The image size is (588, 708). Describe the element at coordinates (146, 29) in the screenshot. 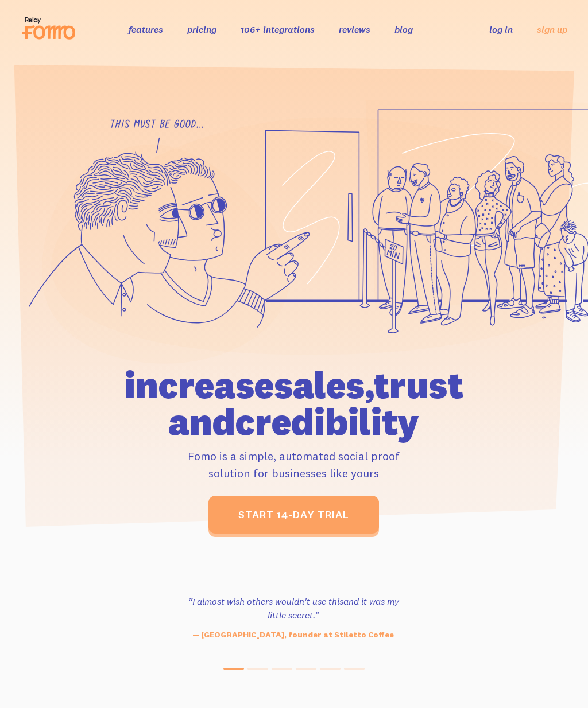

I see `a: features` at that location.